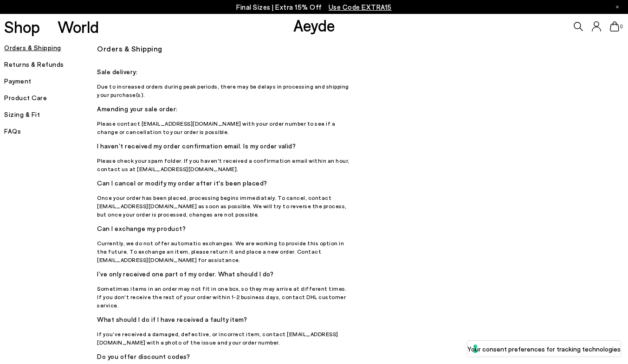  Describe the element at coordinates (224, 229) in the screenshot. I see `h5: Can I exchange my product?` at that location.